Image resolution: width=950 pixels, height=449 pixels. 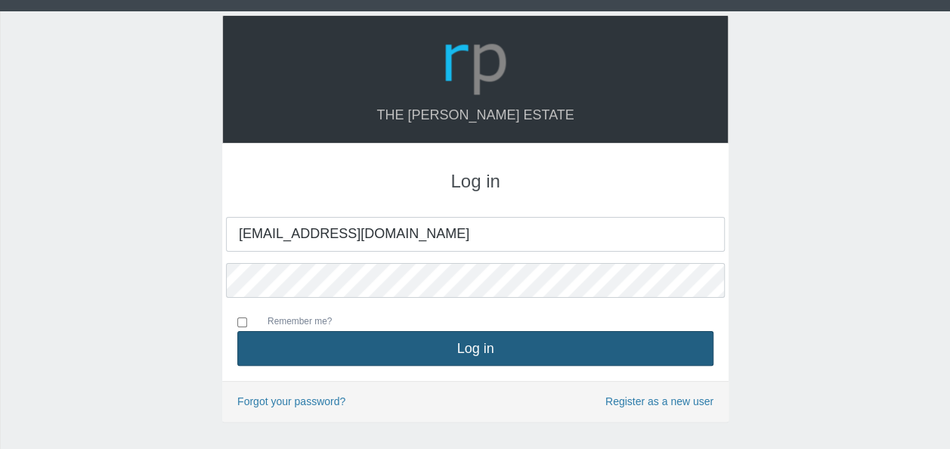 What do you see at coordinates (475, 234) in the screenshot?
I see `input: Your Email` at bounding box center [475, 234].